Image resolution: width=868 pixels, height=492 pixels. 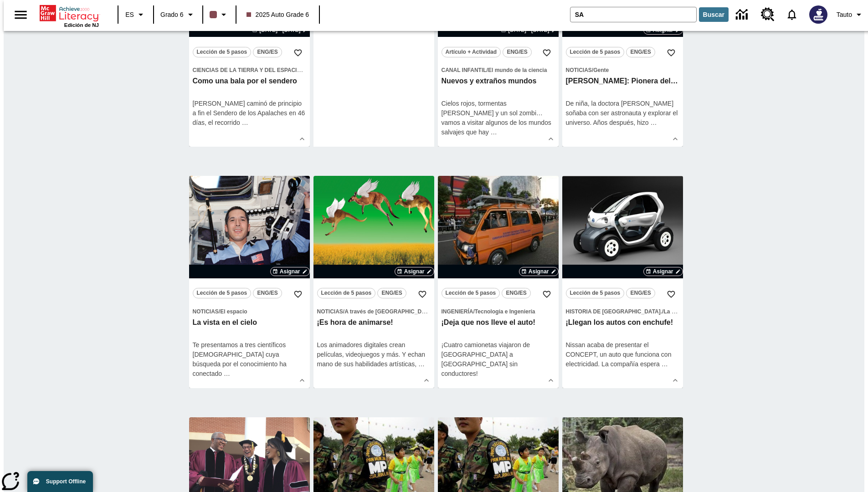 What do you see at coordinates (249, 70) in the screenshot?
I see `span: Tema: Ciencias de la Tierra y del Espacio/La dinámica de la estructura terrestre` at bounding box center [249, 70].